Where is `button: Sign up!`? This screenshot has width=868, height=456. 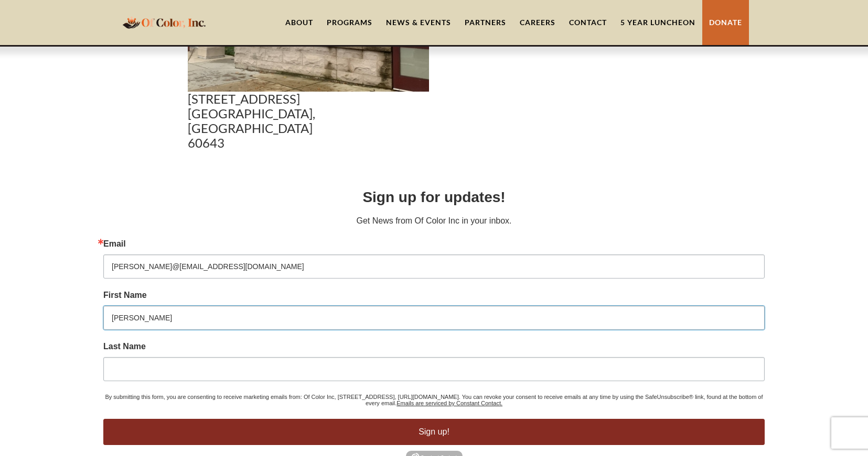 button: Sign up! is located at coordinates (434, 432).